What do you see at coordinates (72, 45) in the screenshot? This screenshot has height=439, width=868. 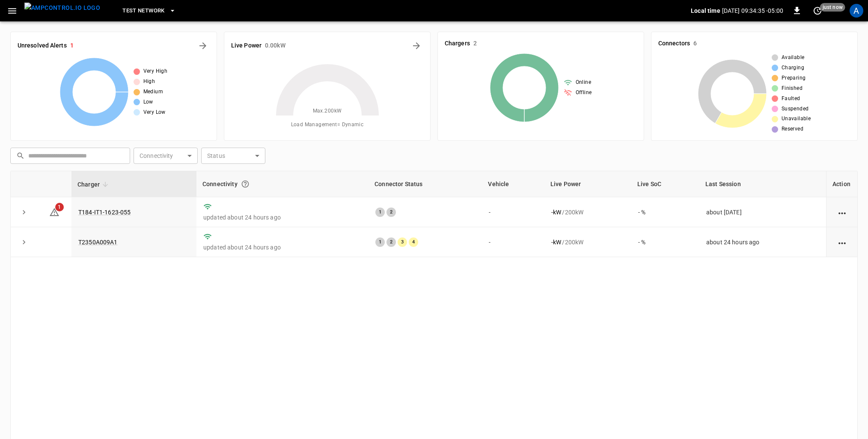 I see `h6: 1` at bounding box center [72, 45].